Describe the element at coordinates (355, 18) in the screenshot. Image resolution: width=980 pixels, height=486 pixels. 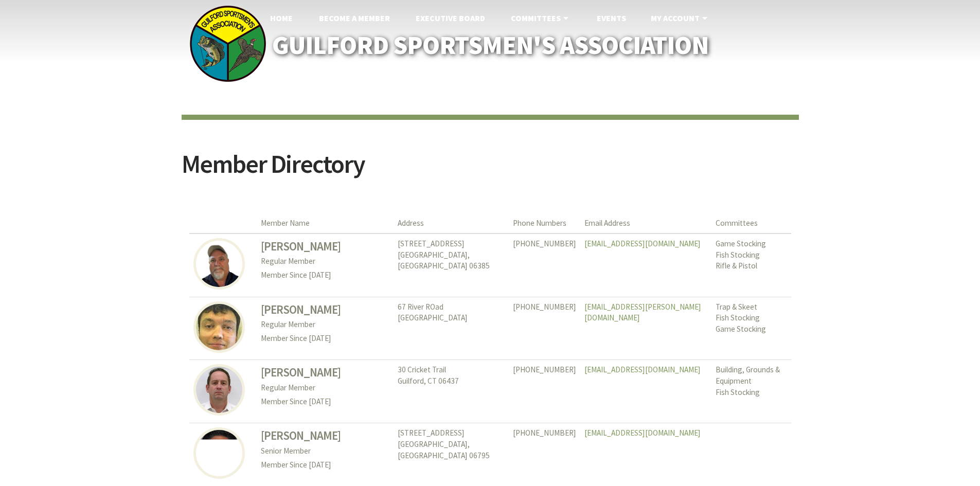
I see `a: Become A Member` at that location.